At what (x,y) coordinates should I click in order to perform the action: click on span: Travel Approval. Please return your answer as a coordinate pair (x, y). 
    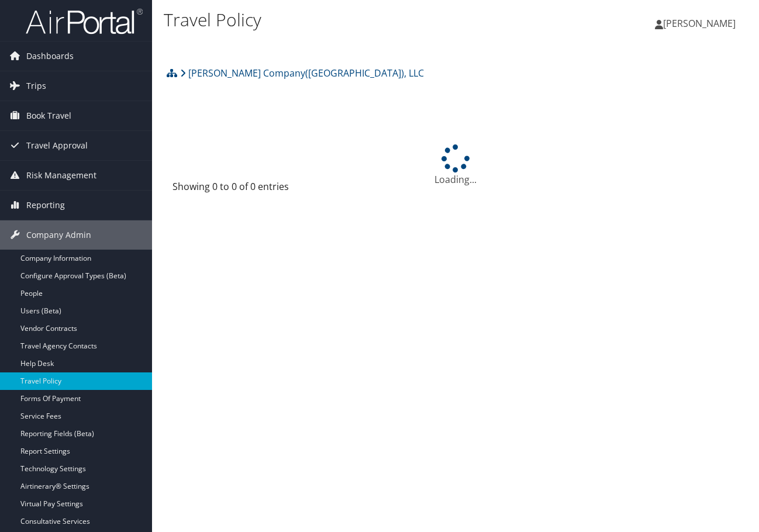
    Looking at the image, I should click on (57, 145).